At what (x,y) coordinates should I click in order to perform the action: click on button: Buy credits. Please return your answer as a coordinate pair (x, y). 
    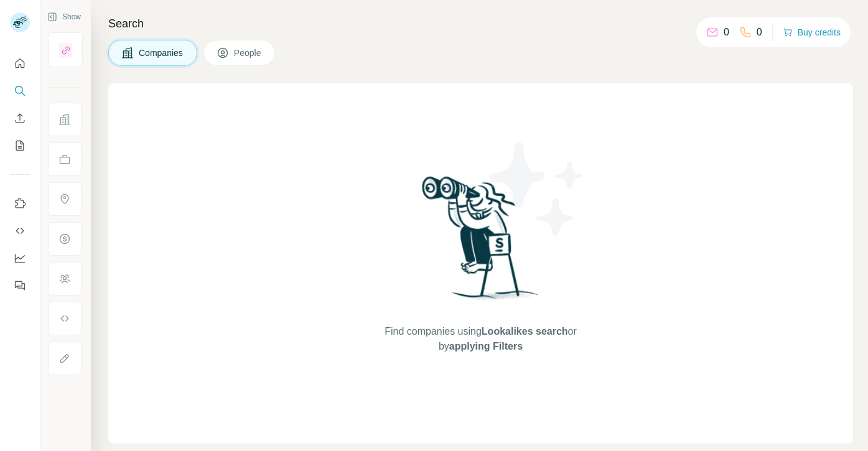
    Looking at the image, I should click on (811, 33).